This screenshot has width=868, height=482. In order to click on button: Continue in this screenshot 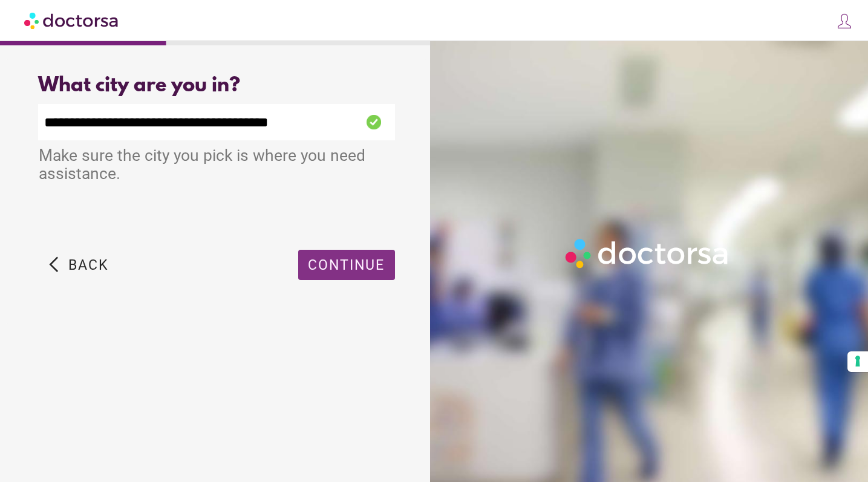, I will do `click(346, 265)`.